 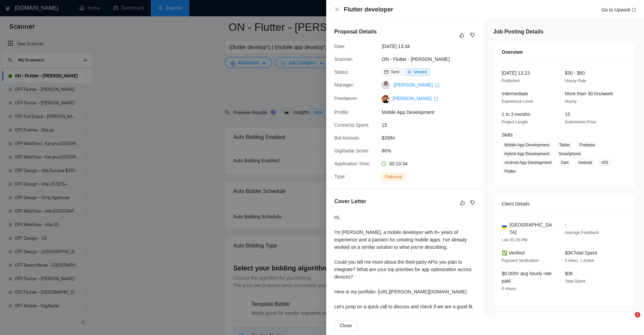 I want to click on span: Submission Price, so click(x=580, y=122).